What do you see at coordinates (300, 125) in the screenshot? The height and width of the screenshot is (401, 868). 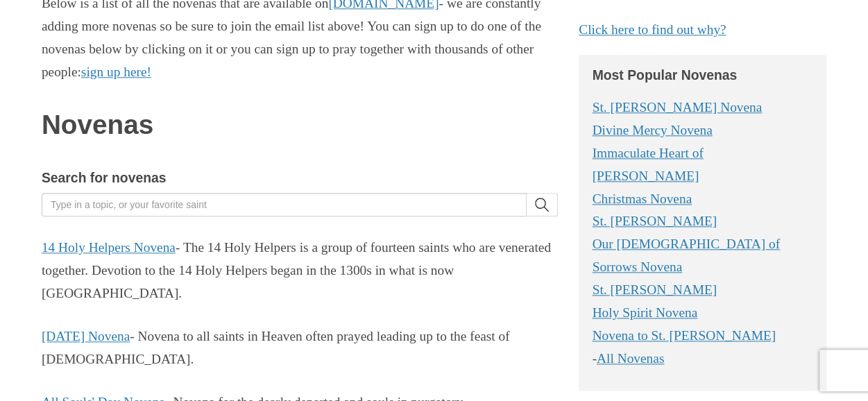 I see `h1: Novenas` at bounding box center [300, 125].